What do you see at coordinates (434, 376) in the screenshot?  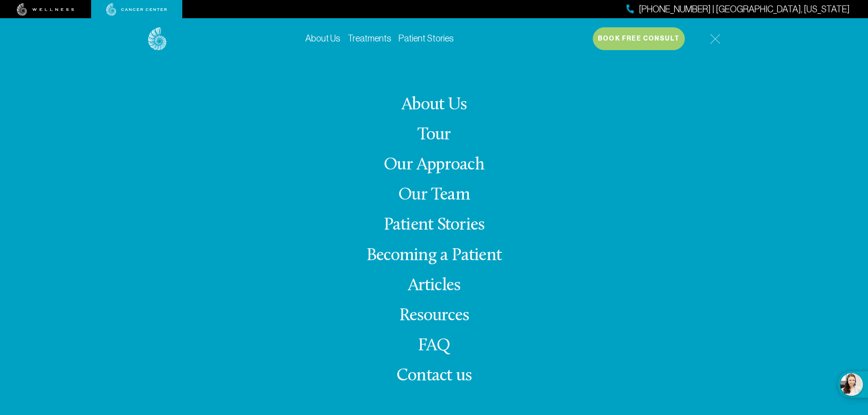 I see `span: Contact us` at bounding box center [434, 376].